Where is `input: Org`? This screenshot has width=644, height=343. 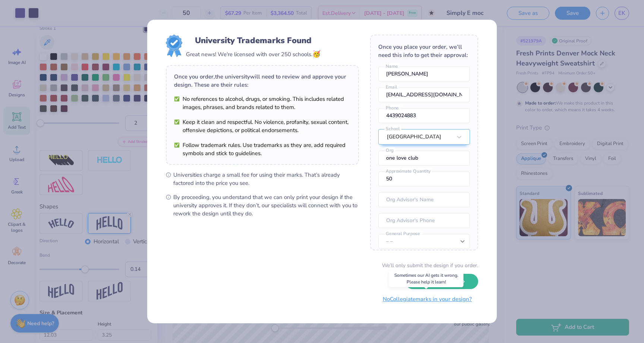 input: Org is located at coordinates (424, 158).